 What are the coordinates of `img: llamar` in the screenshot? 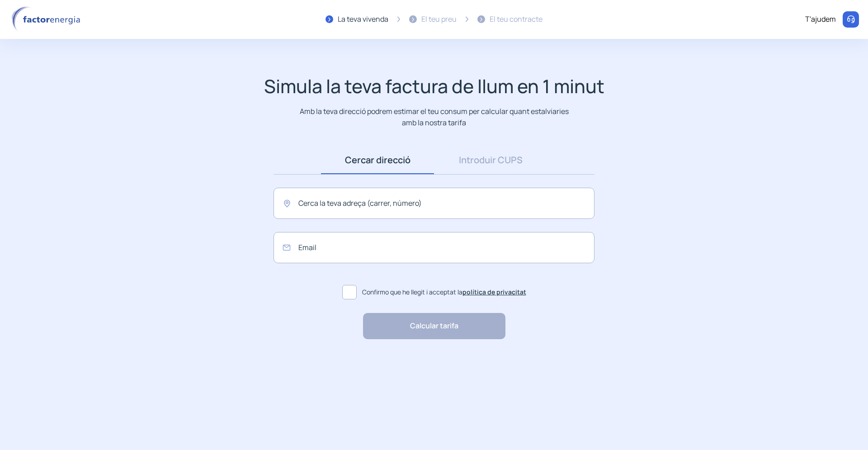 It's located at (851, 19).